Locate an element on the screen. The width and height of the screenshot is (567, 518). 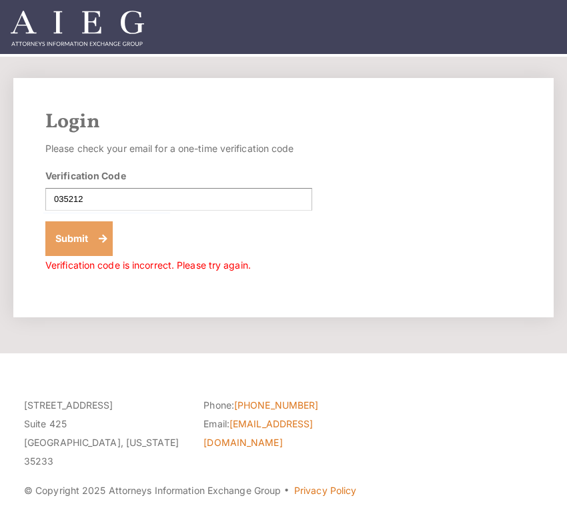
li: Email: is located at coordinates (283, 434).